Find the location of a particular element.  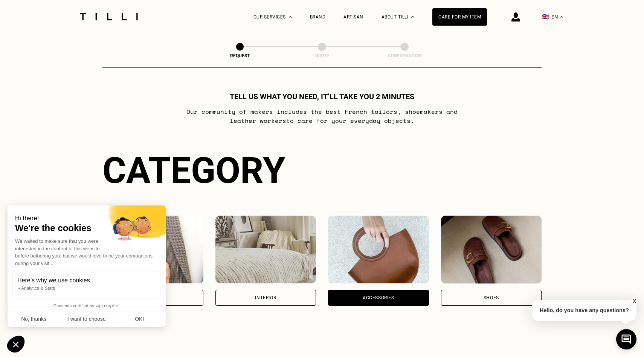

a: Tilli seamstress service logo is located at coordinates (109, 17).